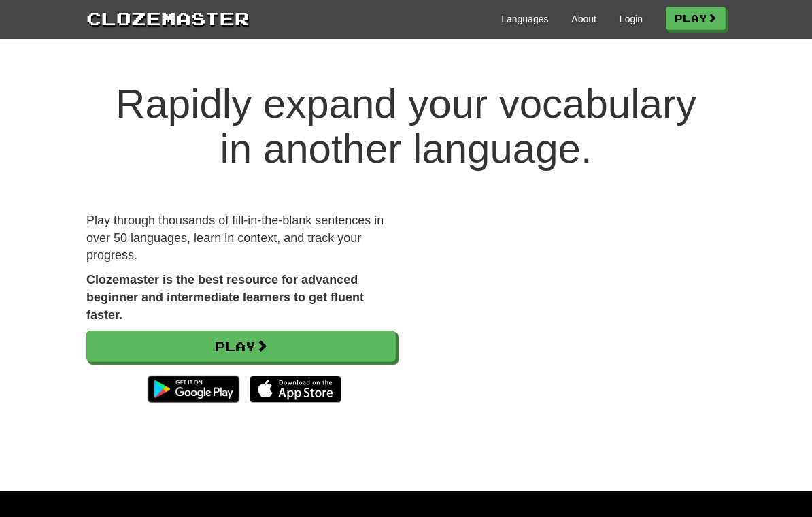 The image size is (812, 517). What do you see at coordinates (524, 19) in the screenshot?
I see `a: Languages` at bounding box center [524, 19].